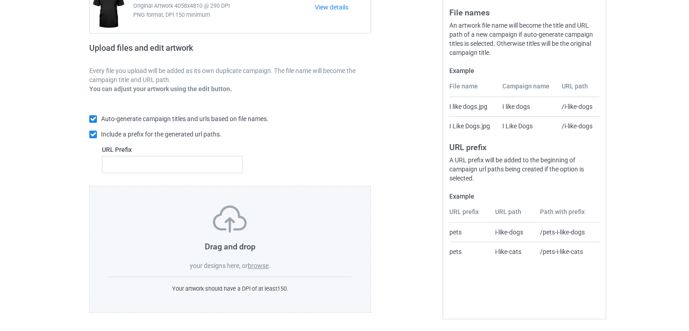  What do you see at coordinates (473, 89) in the screenshot?
I see `th: File name` at bounding box center [473, 89].